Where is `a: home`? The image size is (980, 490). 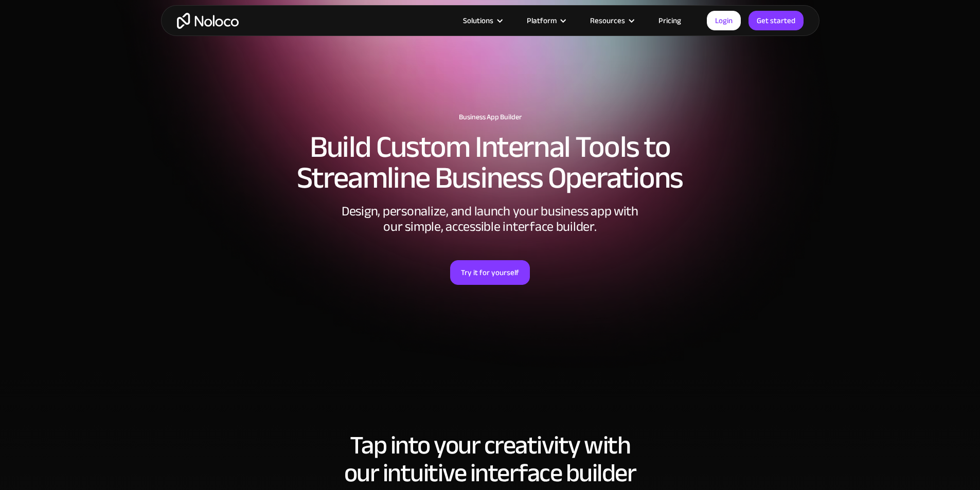 a: home is located at coordinates (208, 21).